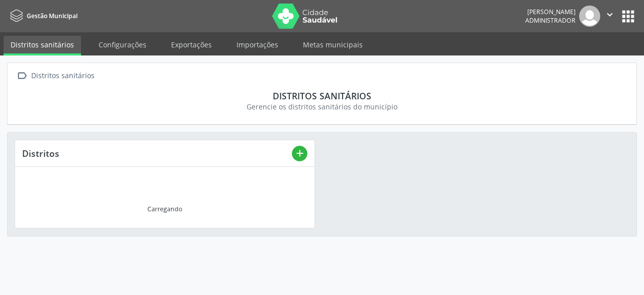 This screenshot has height=295, width=644. Describe the element at coordinates (122, 44) in the screenshot. I see `a: Configurações` at that location.